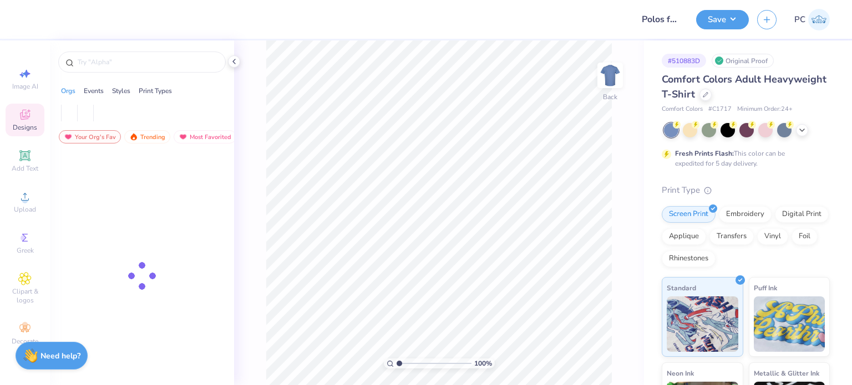  What do you see at coordinates (25, 210) in the screenshot?
I see `span: Upload` at bounding box center [25, 210].